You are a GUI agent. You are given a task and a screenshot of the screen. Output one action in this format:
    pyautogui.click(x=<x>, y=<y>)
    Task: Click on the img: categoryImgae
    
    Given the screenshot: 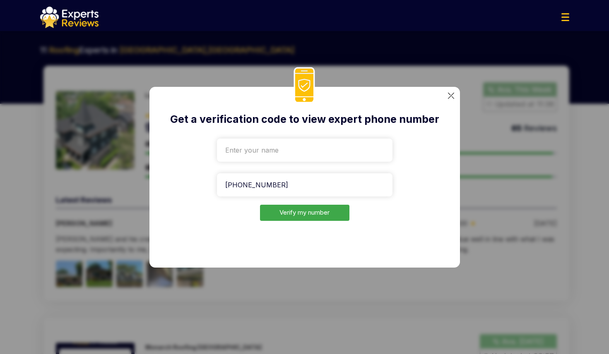 What is the action you would take?
    pyautogui.click(x=451, y=96)
    